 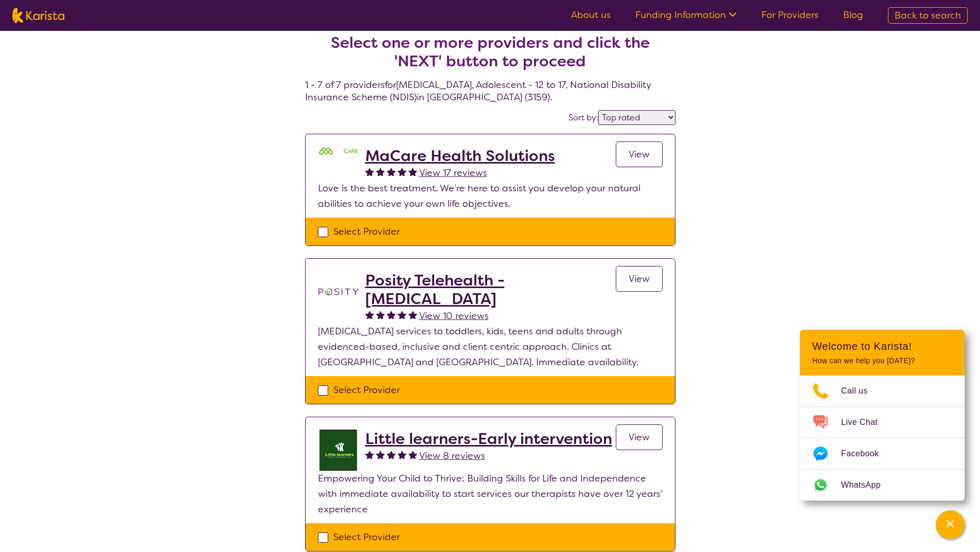 What do you see at coordinates (38, 16) in the screenshot?
I see `img: Karista logo` at bounding box center [38, 16].